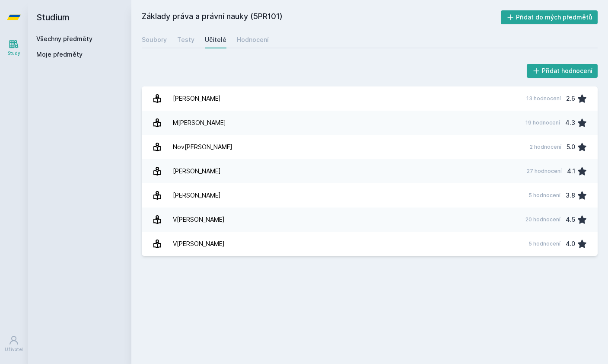 This screenshot has width=608, height=364. What do you see at coordinates (549, 18) in the screenshot?
I see `button: Přidat do mých předmětů` at bounding box center [549, 18].